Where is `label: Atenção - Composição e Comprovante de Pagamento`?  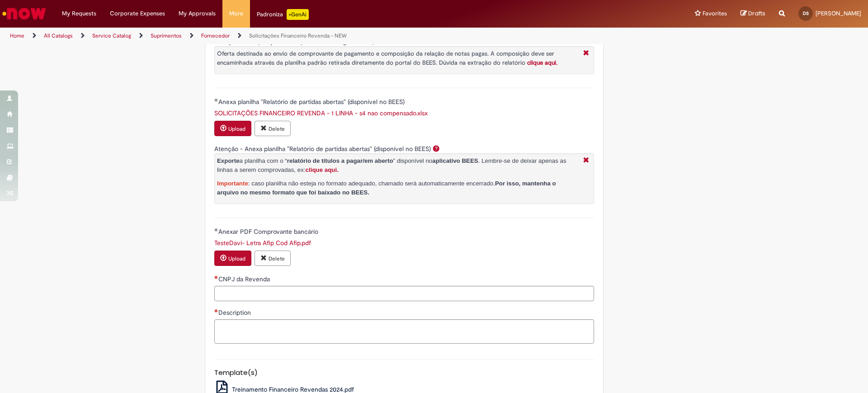 label: Atenção - Composição e Comprovante de Pagamento is located at coordinates (291, 41).